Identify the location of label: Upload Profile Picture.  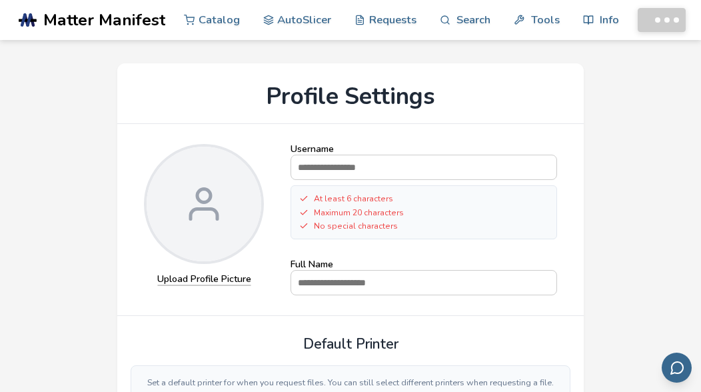
(204, 280).